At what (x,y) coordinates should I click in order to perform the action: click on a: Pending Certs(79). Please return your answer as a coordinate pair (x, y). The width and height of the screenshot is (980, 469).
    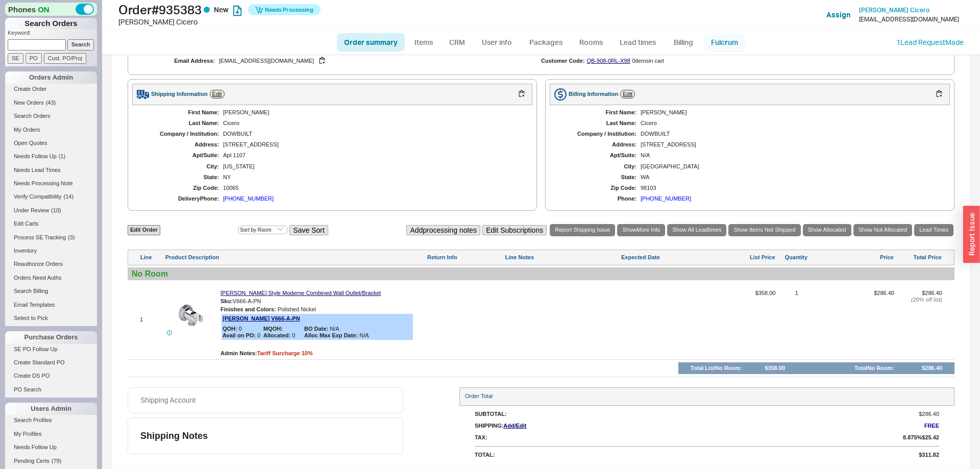
    Looking at the image, I should click on (51, 461).